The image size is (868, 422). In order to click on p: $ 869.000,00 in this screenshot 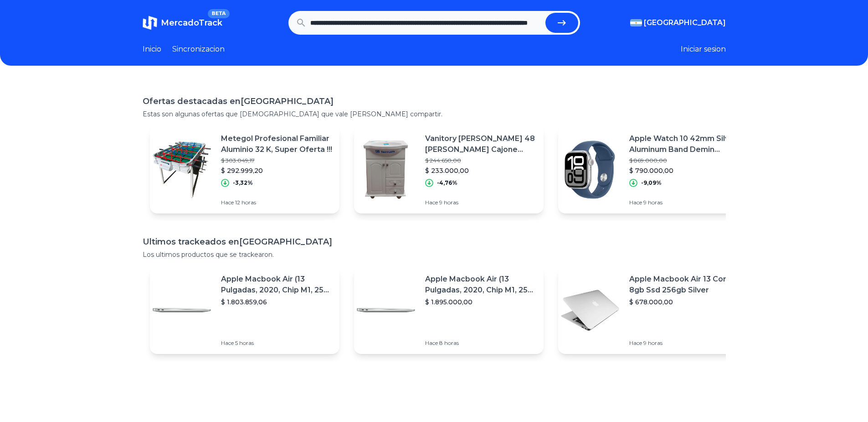, I will do `click(685, 160)`.